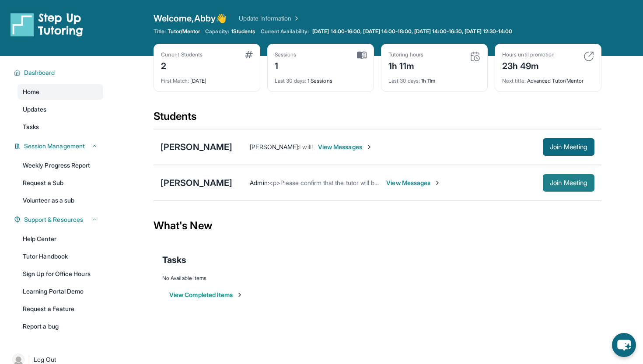 Image resolution: width=643 pixels, height=364 pixels. I want to click on div: No Available Items, so click(377, 278).